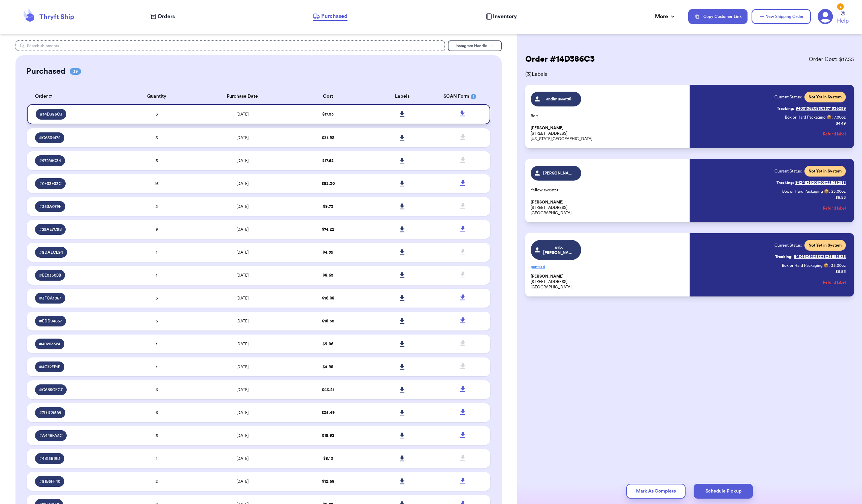 This screenshot has width=862, height=504. I want to click on div: 3, so click(841, 7).